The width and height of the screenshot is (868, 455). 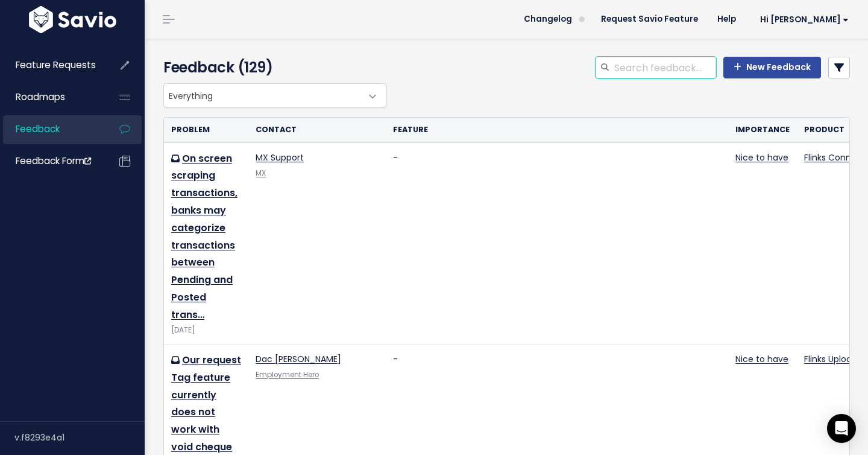 What do you see at coordinates (52, 65) in the screenshot?
I see `a: Feature Requests` at bounding box center [52, 65].